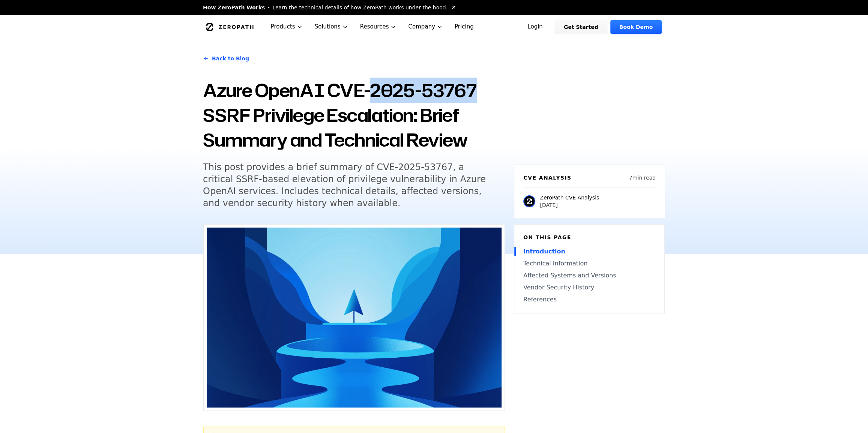  What do you see at coordinates (226, 59) in the screenshot?
I see `a: Back to Blog` at bounding box center [226, 59].